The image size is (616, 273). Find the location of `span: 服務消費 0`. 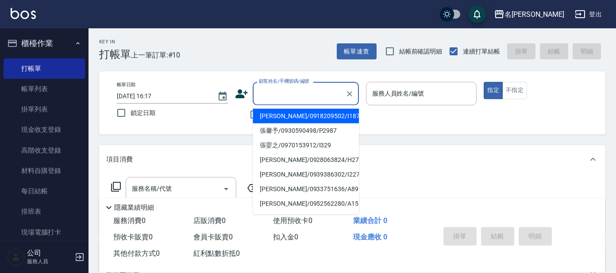

span: 服務消費 0 is located at coordinates (129, 220).